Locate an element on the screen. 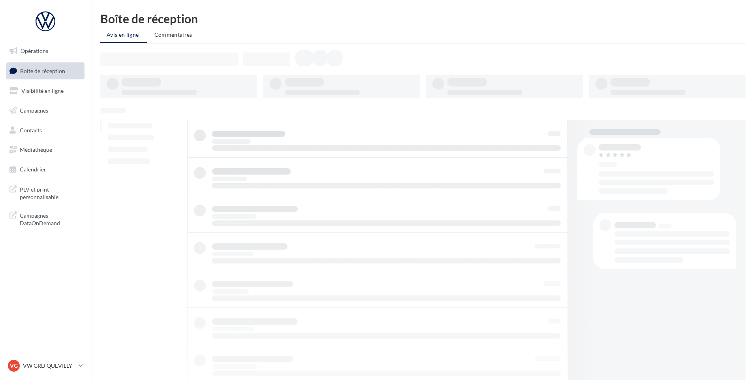 The height and width of the screenshot is (380, 755). a: VG VW GRD QUEVILLY is located at coordinates (45, 366).